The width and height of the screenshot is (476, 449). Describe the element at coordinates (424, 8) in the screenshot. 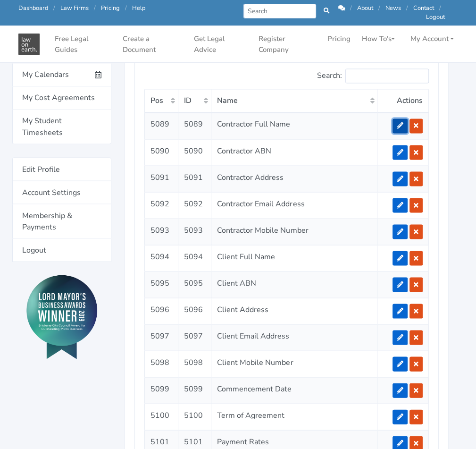

I see `a: Contact` at that location.